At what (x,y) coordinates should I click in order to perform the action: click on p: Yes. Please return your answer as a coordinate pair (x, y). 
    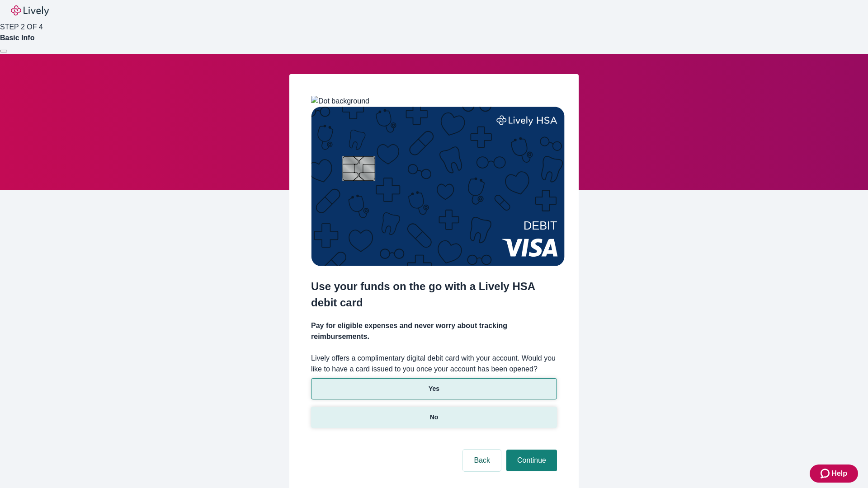
    Looking at the image, I should click on (434, 388).